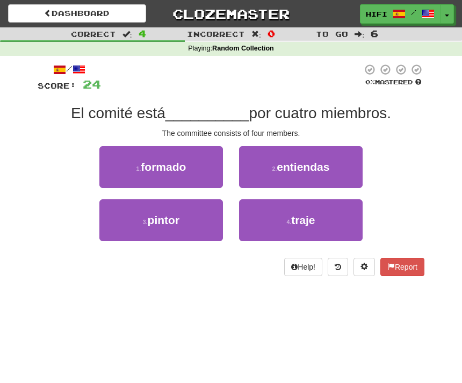 This screenshot has height=383, width=462. I want to click on button: Report, so click(403, 267).